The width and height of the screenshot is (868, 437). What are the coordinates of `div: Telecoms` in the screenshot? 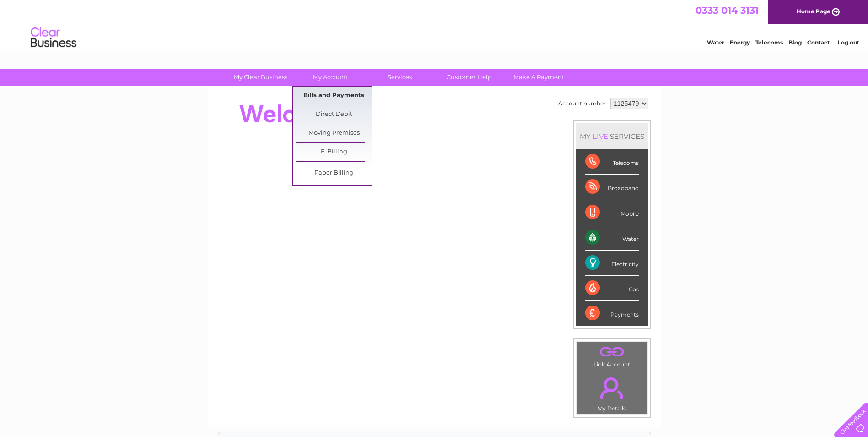 It's located at (612, 162).